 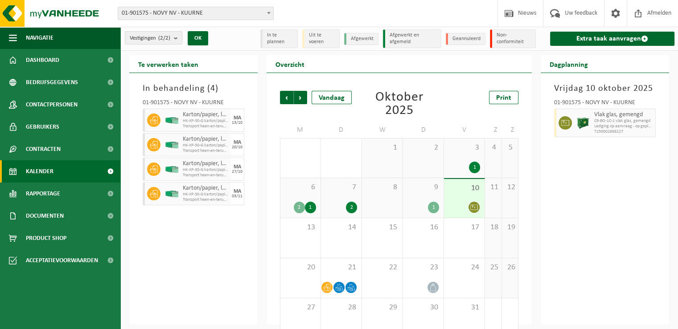 I want to click on span: 7, so click(x=341, y=188).